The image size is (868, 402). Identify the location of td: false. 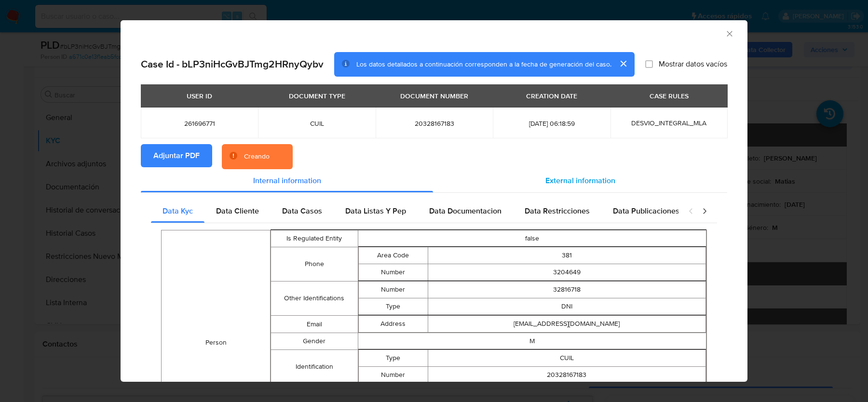
(532, 238).